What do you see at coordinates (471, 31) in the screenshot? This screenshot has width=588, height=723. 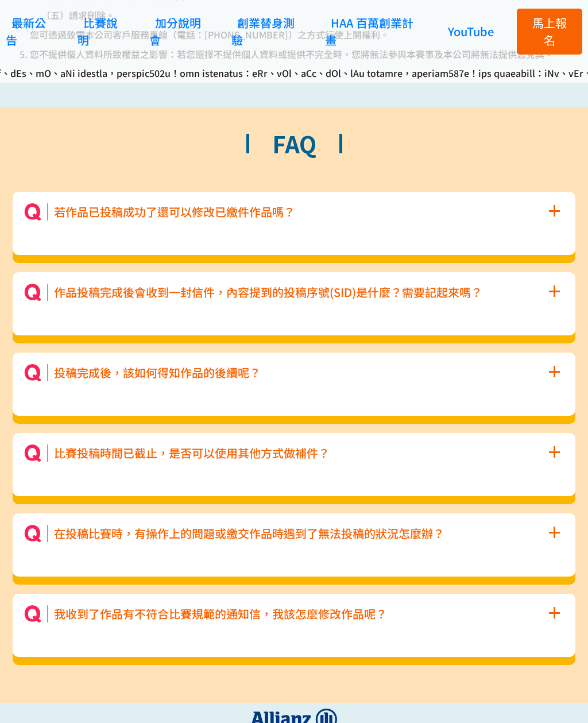 I see `span: YouTube` at bounding box center [471, 31].